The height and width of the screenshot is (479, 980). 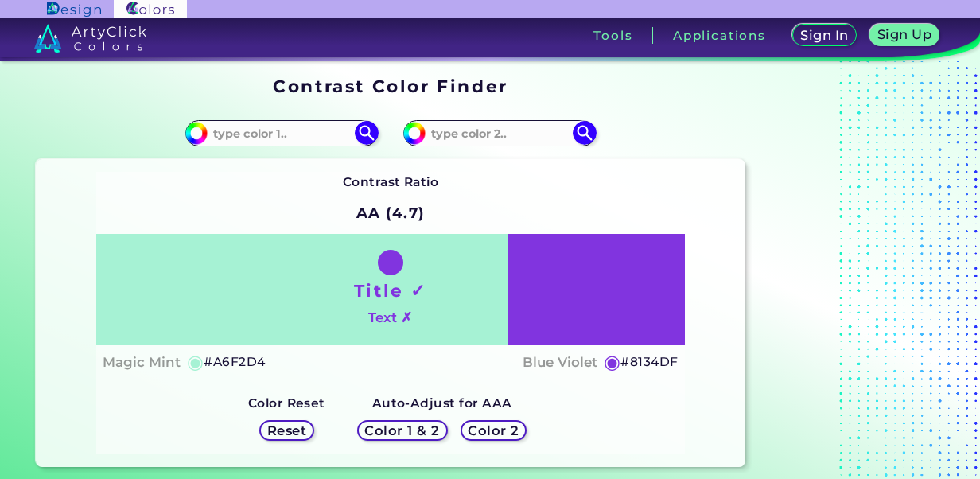 What do you see at coordinates (825, 35) in the screenshot?
I see `h5: Sign In` at bounding box center [825, 35].